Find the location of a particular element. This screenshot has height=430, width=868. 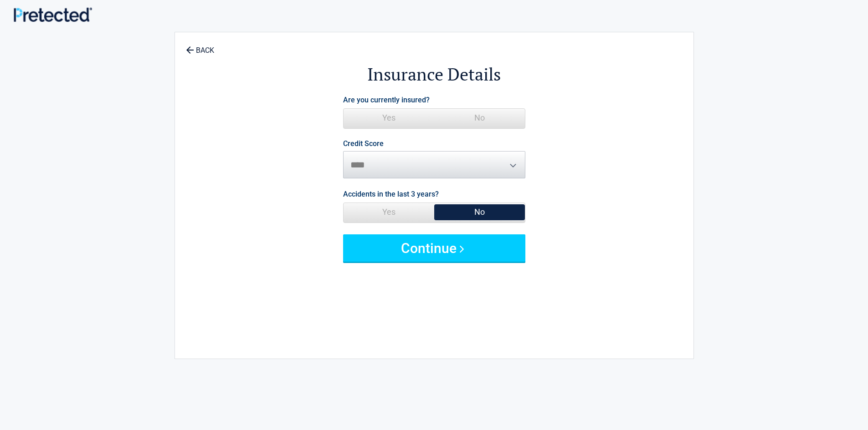

h2: Insurance Details is located at coordinates (434, 74).